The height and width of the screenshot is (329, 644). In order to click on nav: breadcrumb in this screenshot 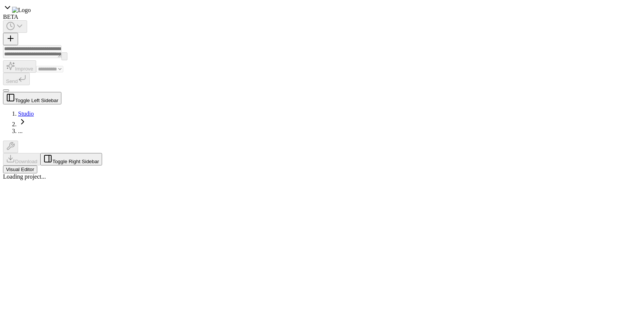, I will do `click(322, 123)`.